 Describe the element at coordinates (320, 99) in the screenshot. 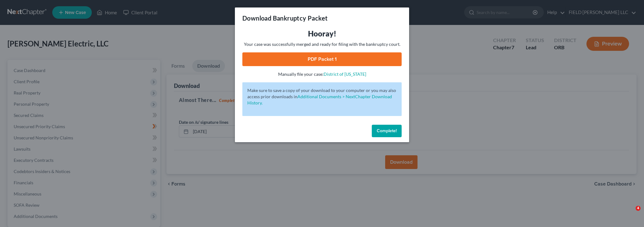

I see `a: Additional Documents > NextChapter Download History.` at that location.